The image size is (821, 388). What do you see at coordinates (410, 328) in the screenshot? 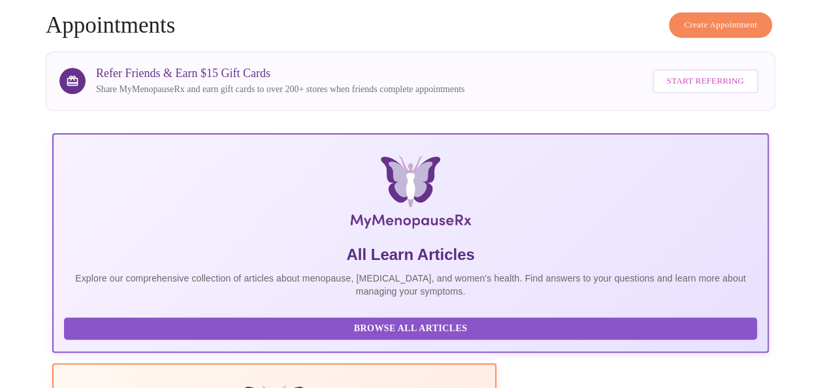
I see `button: Browse All Articles` at bounding box center [410, 328].